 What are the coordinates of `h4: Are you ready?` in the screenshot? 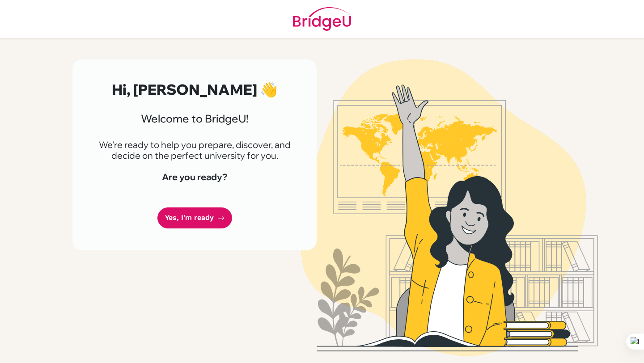 It's located at (194, 177).